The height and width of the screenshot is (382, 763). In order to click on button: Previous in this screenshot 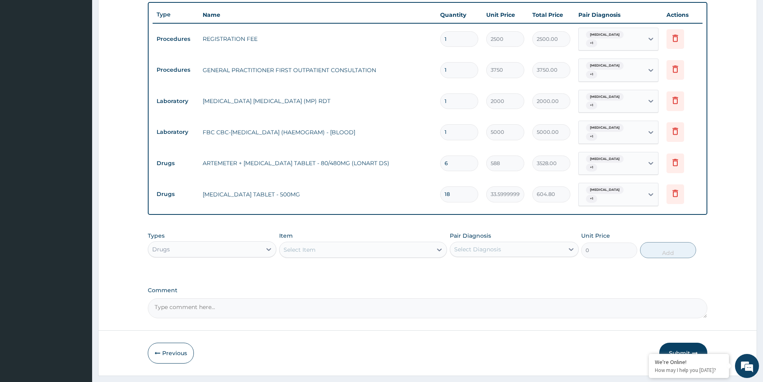, I will do `click(171, 353)`.